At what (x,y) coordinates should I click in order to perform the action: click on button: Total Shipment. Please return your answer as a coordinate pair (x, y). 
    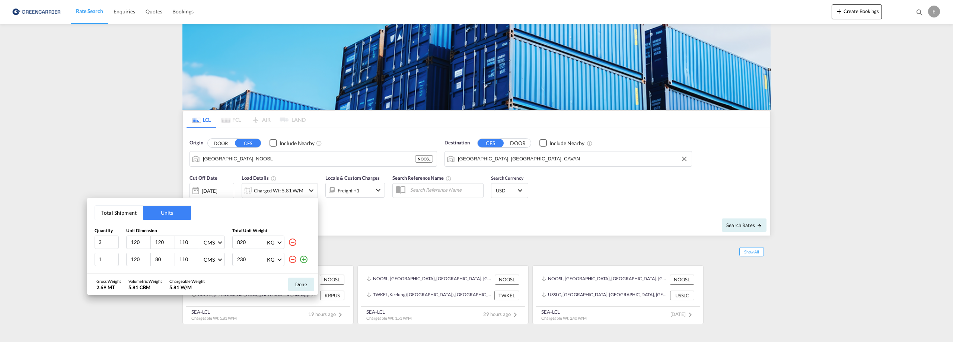
    Looking at the image, I should click on (119, 213).